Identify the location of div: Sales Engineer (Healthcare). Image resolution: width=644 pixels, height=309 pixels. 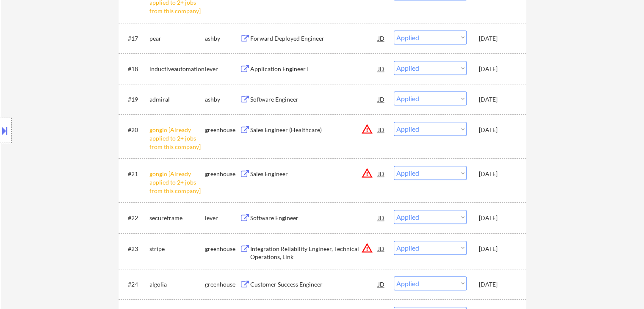
(314, 130).